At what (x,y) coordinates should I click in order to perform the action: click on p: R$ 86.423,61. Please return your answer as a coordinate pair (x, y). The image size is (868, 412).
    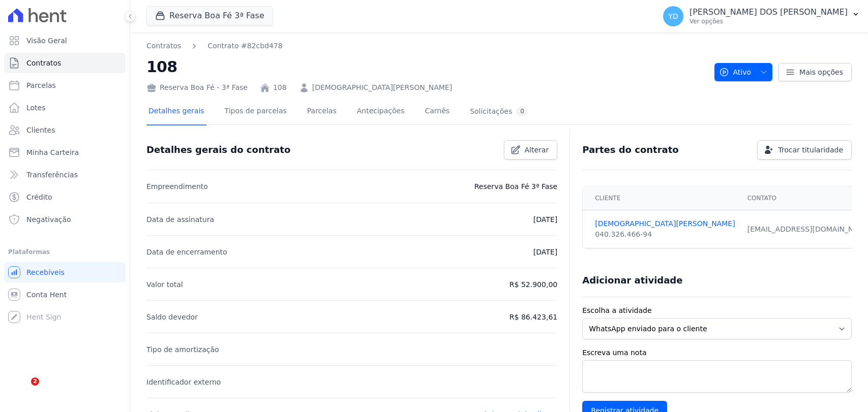
    Looking at the image, I should click on (534, 317).